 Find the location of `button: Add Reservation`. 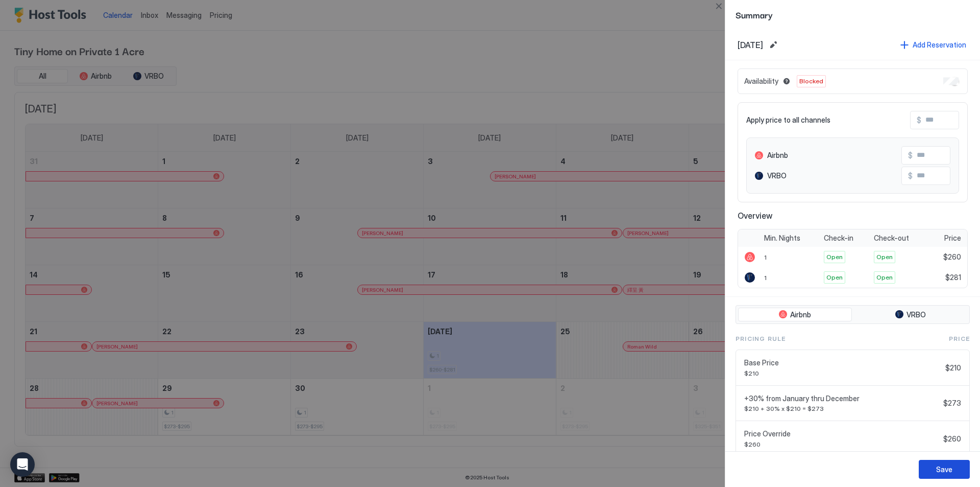

button: Add Reservation is located at coordinates (933, 44).